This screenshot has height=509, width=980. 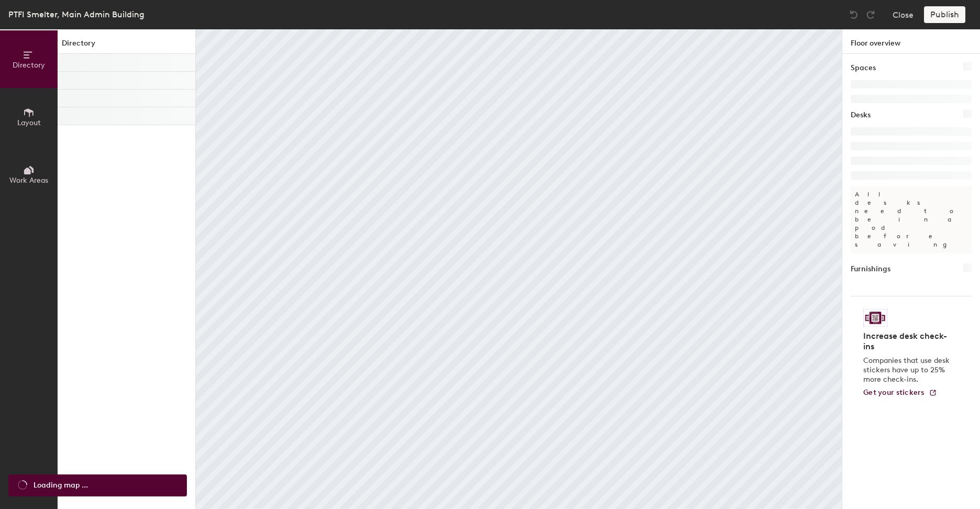 What do you see at coordinates (911, 220) in the screenshot?
I see `p: All desks need to be in a pod before saving` at bounding box center [911, 220].